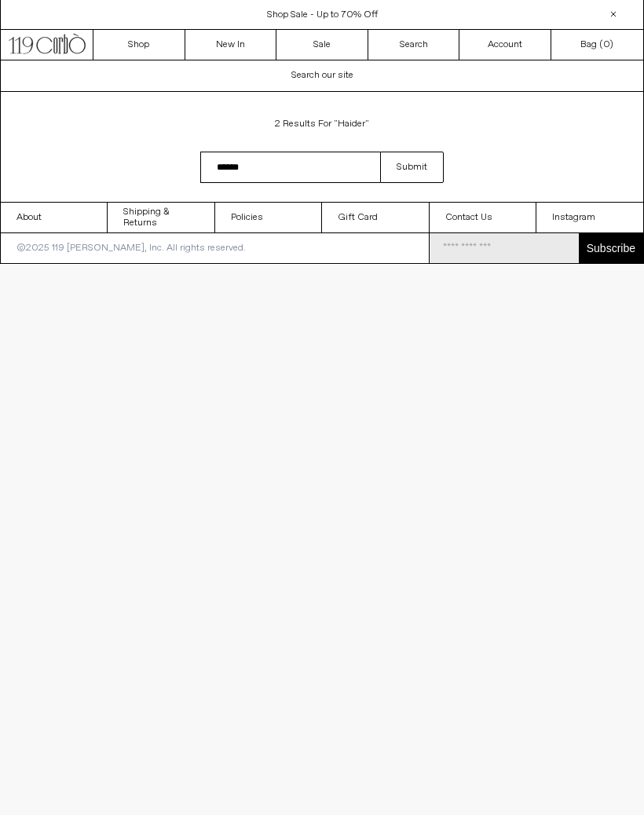 This screenshot has width=644, height=816. What do you see at coordinates (161, 218) in the screenshot?
I see `a: Shipping & Returns` at bounding box center [161, 218].